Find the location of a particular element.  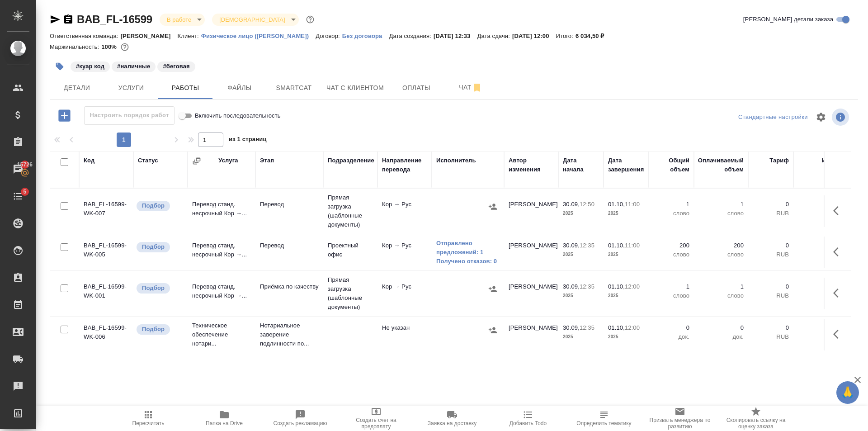

div: Автор изменения is located at coordinates (531, 165).